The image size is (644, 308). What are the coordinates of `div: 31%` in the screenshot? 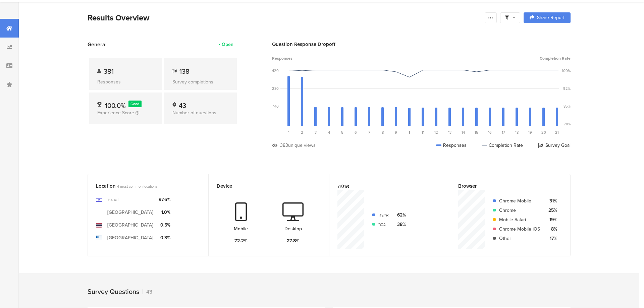 It's located at (551, 201).